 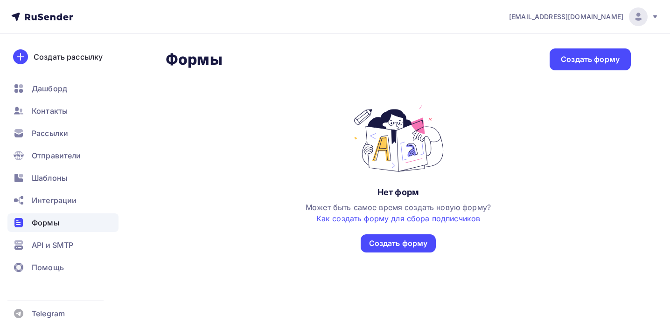 I want to click on a: Дашборд, so click(x=63, y=89).